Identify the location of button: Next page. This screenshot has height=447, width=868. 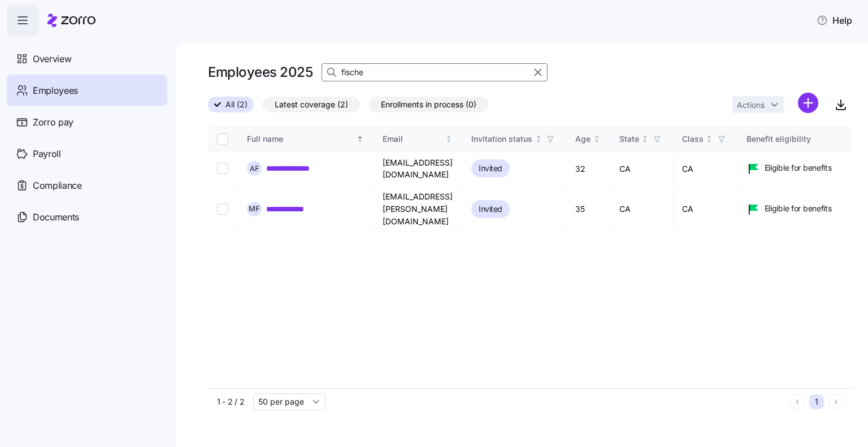
(835, 402).